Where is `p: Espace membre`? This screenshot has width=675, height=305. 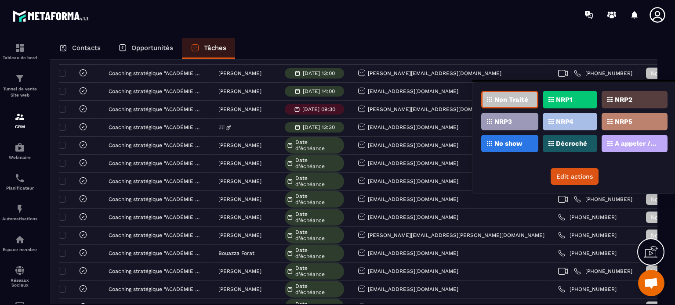 p: Espace membre is located at coordinates (20, 249).